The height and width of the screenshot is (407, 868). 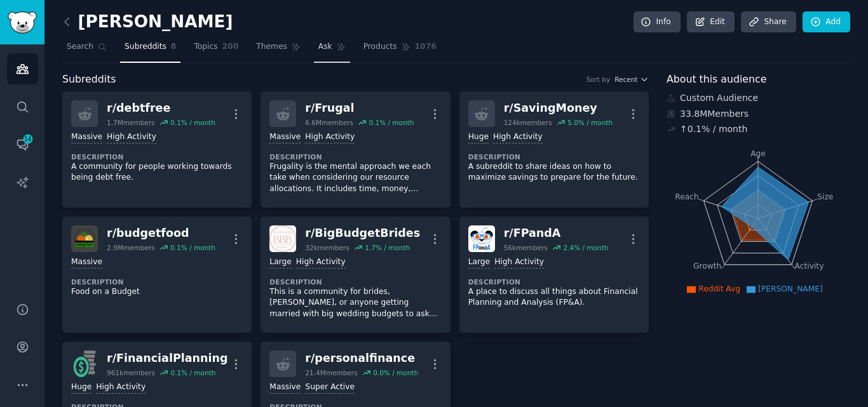 What do you see at coordinates (554, 149) in the screenshot?
I see `a: r/SavingMoney124kmembers5.0% / monthHugeHigh ActivityDescriptionA subreddit to share ideas on how...` at bounding box center [554, 149].